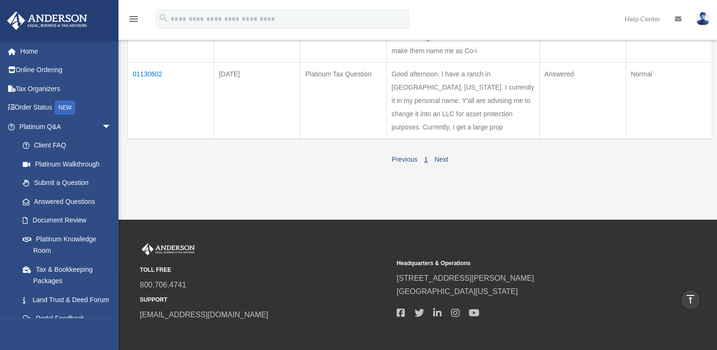 The image size is (717, 350). Describe the element at coordinates (67, 275) in the screenshot. I see `a: Tax & Bookkeeping Packages` at that location.